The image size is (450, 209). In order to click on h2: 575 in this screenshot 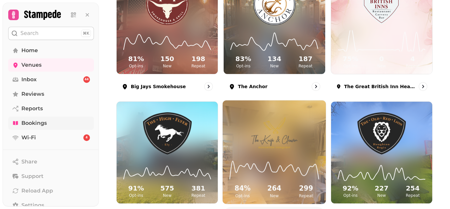, I will do `click(167, 188)`.